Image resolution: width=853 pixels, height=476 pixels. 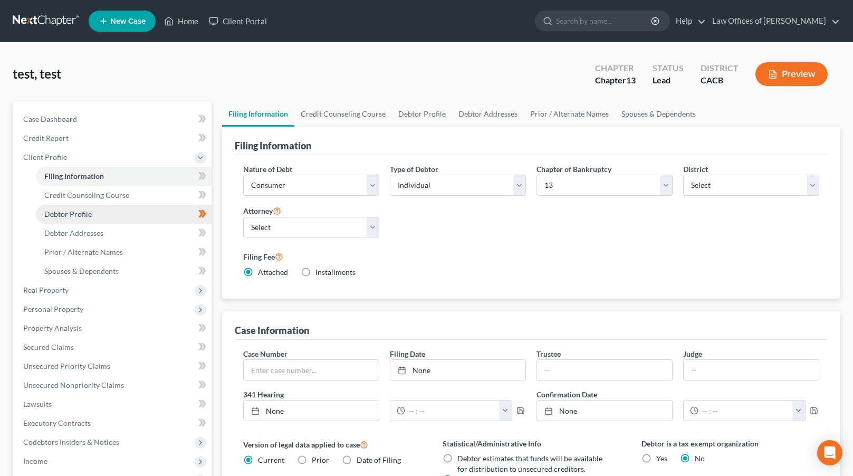 I want to click on span: Filing Information, so click(x=74, y=176).